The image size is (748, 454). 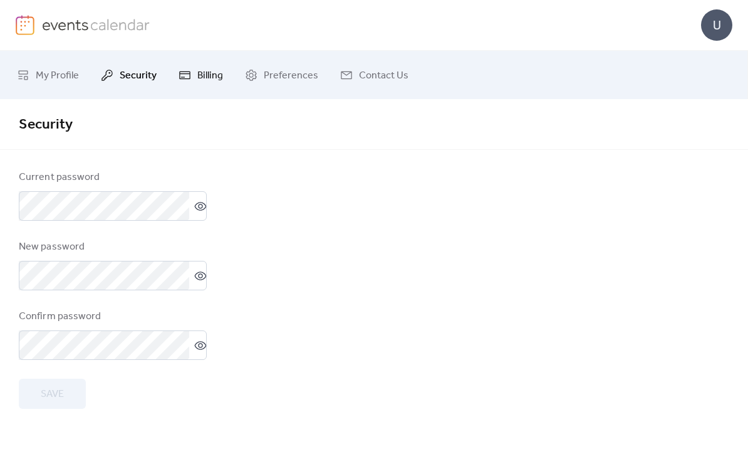 I want to click on span: My Profile, so click(x=57, y=75).